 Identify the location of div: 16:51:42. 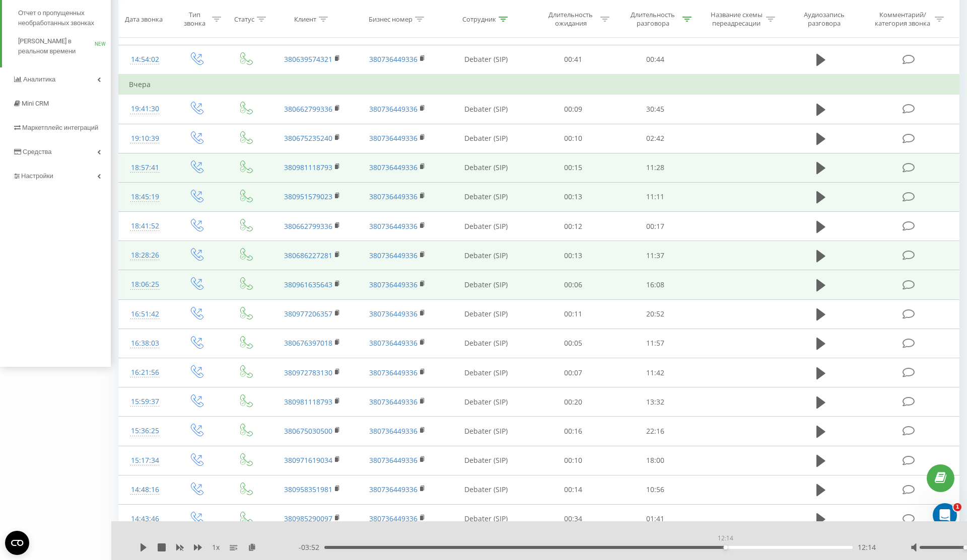
(145, 315).